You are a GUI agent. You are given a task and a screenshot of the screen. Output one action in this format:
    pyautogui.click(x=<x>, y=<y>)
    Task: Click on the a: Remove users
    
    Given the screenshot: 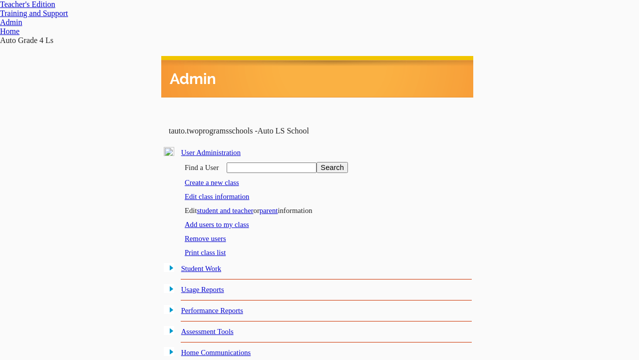 What is the action you would take?
    pyautogui.click(x=205, y=238)
    